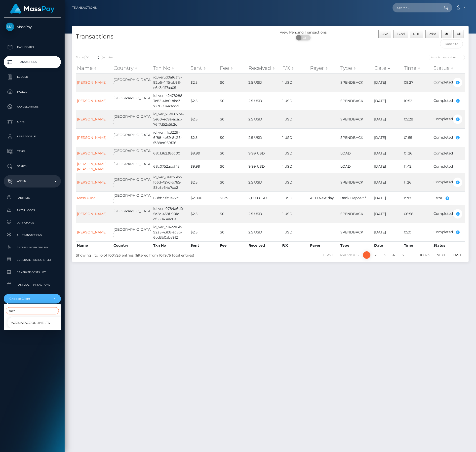  I want to click on button: Column visibility, so click(446, 34).